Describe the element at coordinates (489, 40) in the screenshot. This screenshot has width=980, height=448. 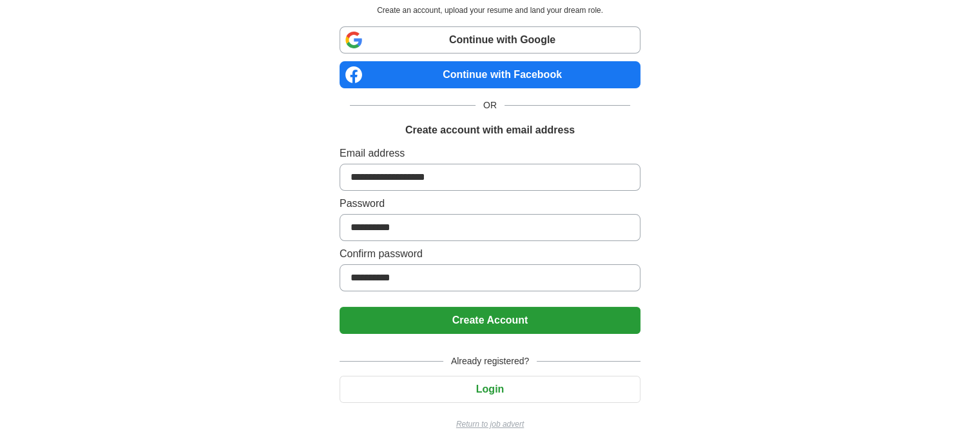
I see `a: Continue with Google` at that location.